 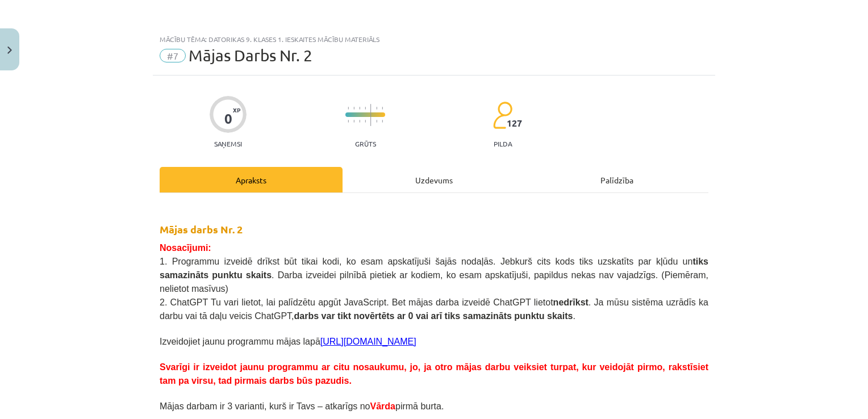 What do you see at coordinates (201, 229) in the screenshot?
I see `strong: Mājas darbs Nr. 2` at bounding box center [201, 229].